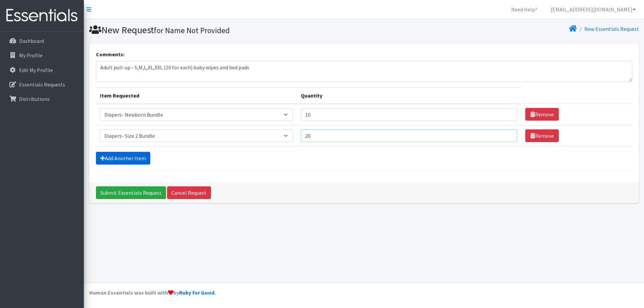  I want to click on p: Distributions, so click(34, 99).